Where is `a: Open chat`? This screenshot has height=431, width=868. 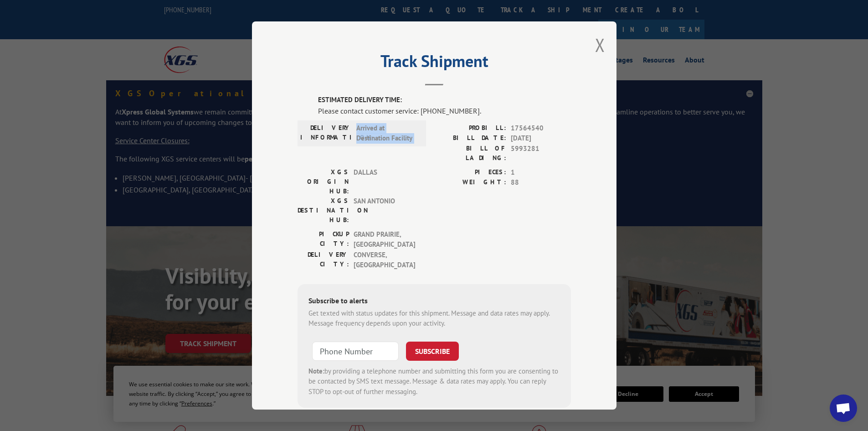 a: Open chat is located at coordinates (843, 408).